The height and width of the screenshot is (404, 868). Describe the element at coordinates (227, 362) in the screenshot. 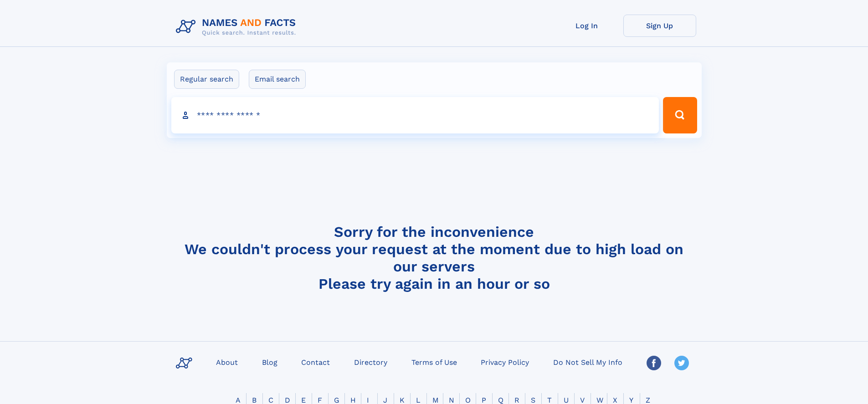

I see `a: About` at that location.